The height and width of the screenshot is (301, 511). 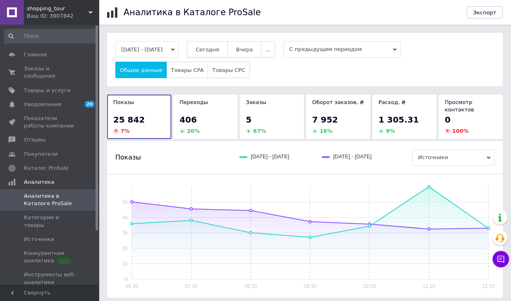 What do you see at coordinates (50, 72) in the screenshot?
I see `span: Заказы и сообщения` at bounding box center [50, 72].